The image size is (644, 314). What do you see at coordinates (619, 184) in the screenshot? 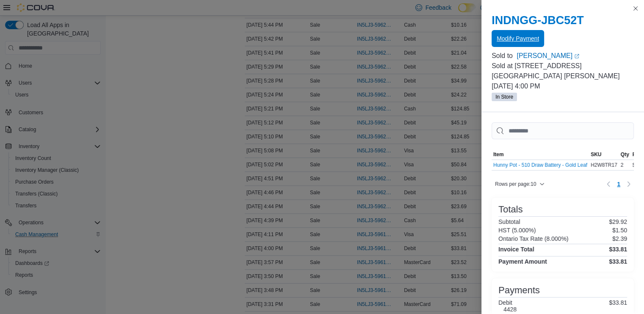
I see `ul: Pagination for table: MemoryTable from EuiInMemoryTable` at bounding box center [619, 184].